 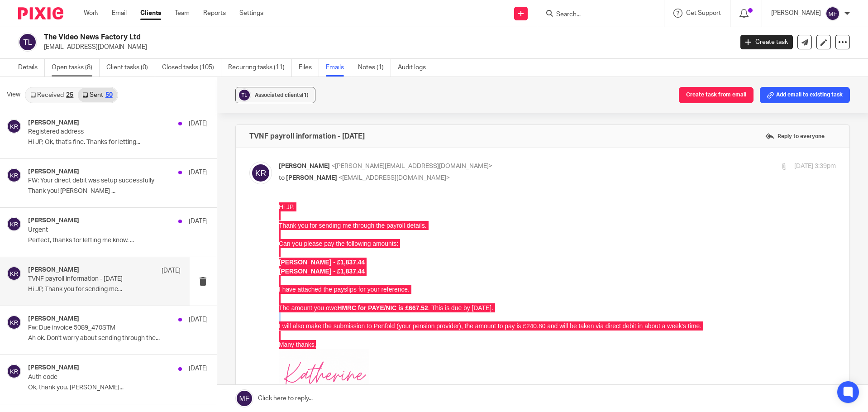 I want to click on button: Add email to existing task, so click(x=805, y=95).